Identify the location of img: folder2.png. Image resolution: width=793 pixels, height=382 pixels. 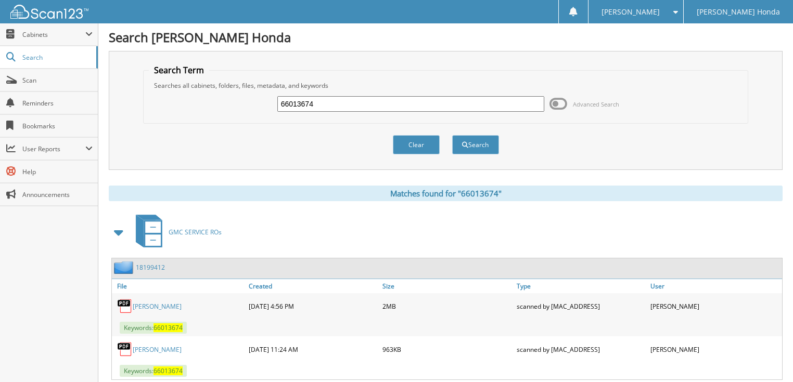
(125, 267).